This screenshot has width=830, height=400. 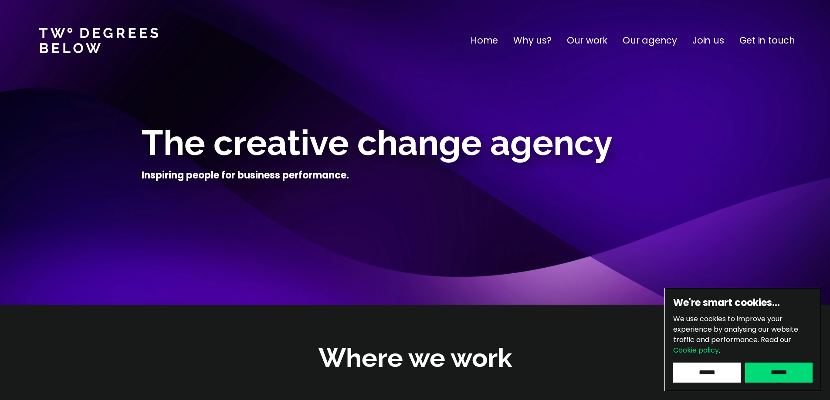 I want to click on a: Home, so click(x=484, y=40).